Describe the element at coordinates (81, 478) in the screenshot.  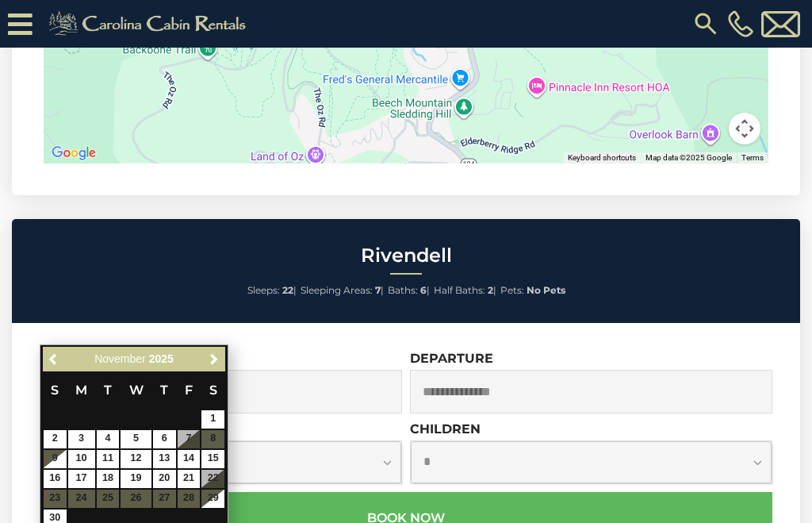
I see `a: 17` at that location.